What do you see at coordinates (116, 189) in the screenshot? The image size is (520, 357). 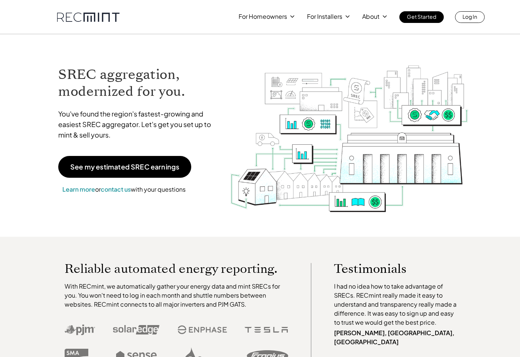 I see `a: contact us` at bounding box center [116, 189].